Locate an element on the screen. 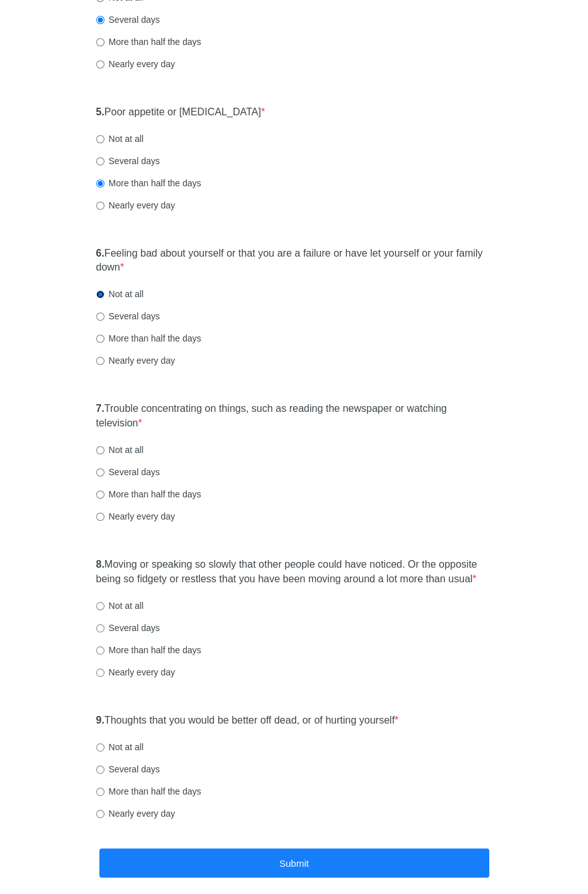  strong: 9. is located at coordinates (100, 720).